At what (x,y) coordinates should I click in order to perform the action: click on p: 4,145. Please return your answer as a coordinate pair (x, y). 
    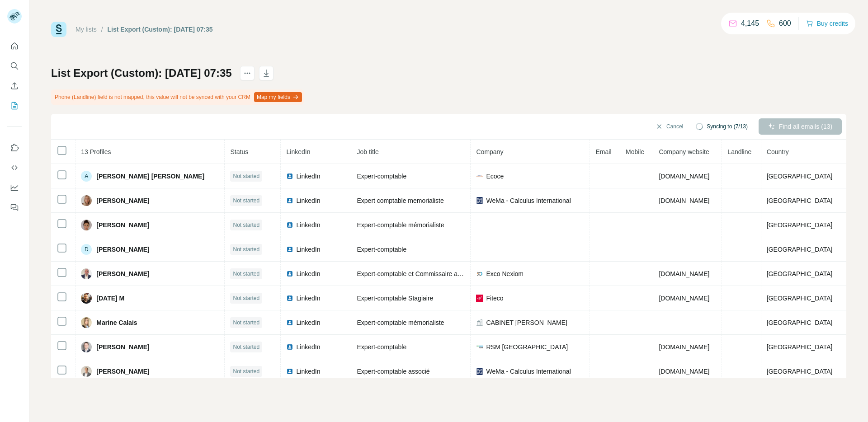
    Looking at the image, I should click on (750, 24).